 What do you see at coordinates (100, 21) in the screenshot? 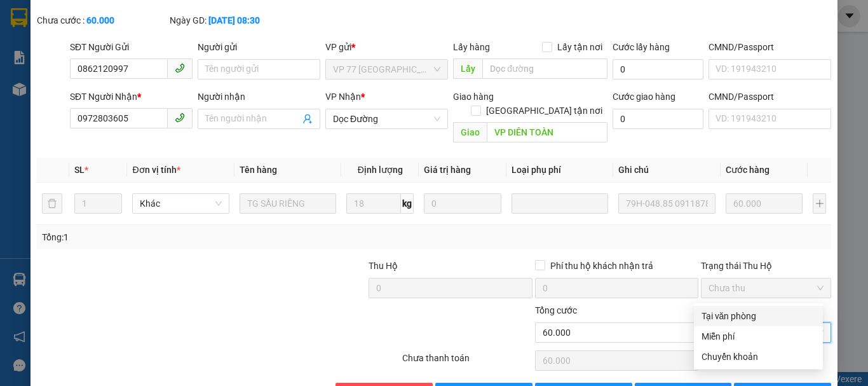
I see `b: 60.000` at bounding box center [100, 21].